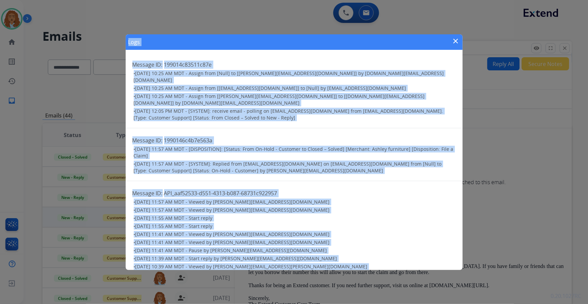  Describe the element at coordinates (456, 41) in the screenshot. I see `mat-icon: close` at that location.